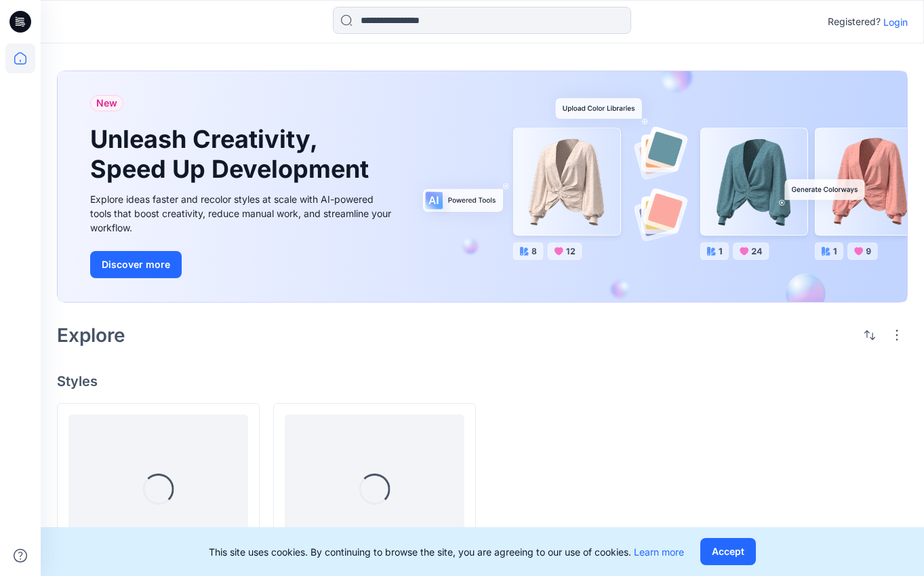 This screenshot has height=576, width=924. I want to click on p: Login, so click(896, 22).